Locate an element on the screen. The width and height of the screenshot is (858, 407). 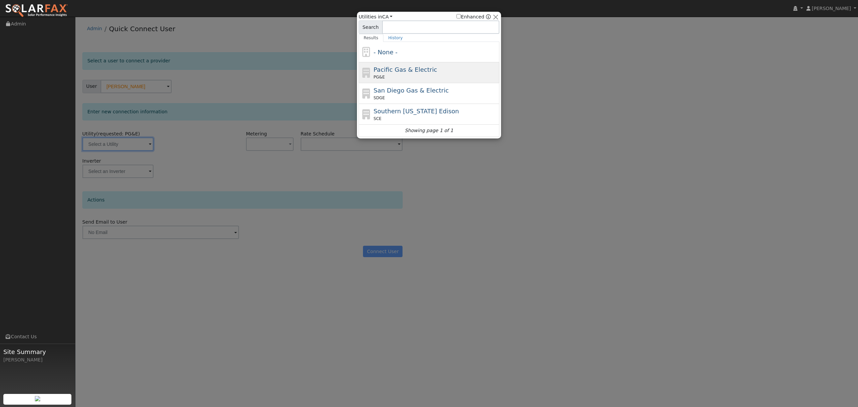
i: Showing page 1 of 1 is located at coordinates (429, 130).